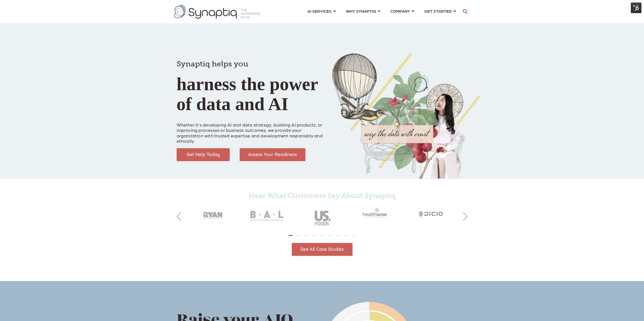 The width and height of the screenshot is (644, 321). What do you see at coordinates (212, 64) in the screenshot?
I see `span: Synaptiq helps you` at bounding box center [212, 64].